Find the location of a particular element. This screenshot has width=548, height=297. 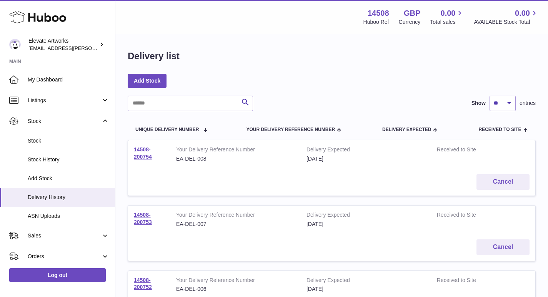

div: Currency is located at coordinates (409, 22).